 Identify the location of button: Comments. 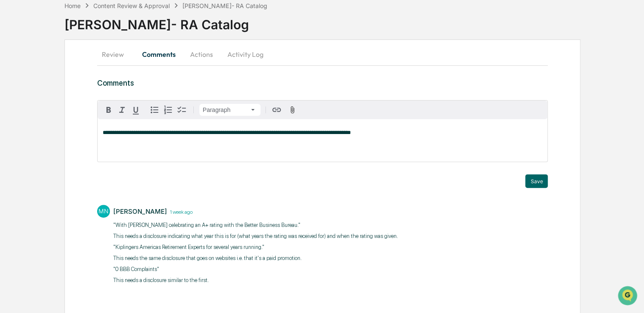
(159, 54).